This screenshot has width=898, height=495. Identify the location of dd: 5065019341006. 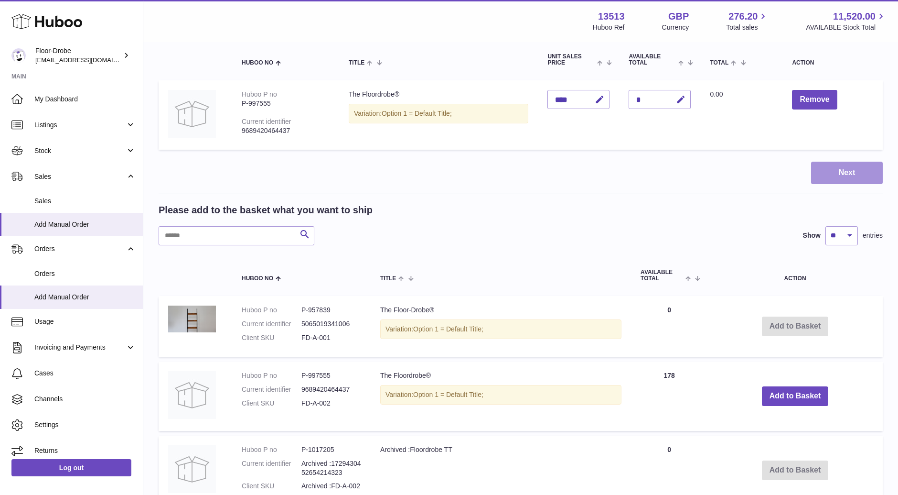
(331, 324).